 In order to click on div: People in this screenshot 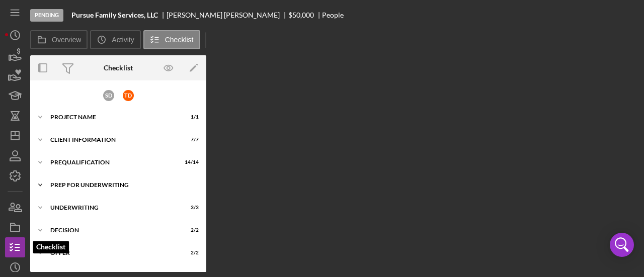, I will do `click(332, 15)`.